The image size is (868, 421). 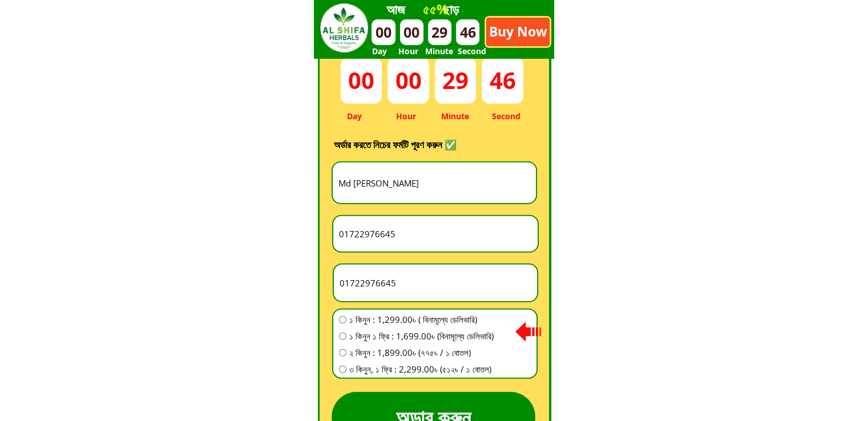 What do you see at coordinates (518, 32) in the screenshot?
I see `p: Buy Now` at bounding box center [518, 32].